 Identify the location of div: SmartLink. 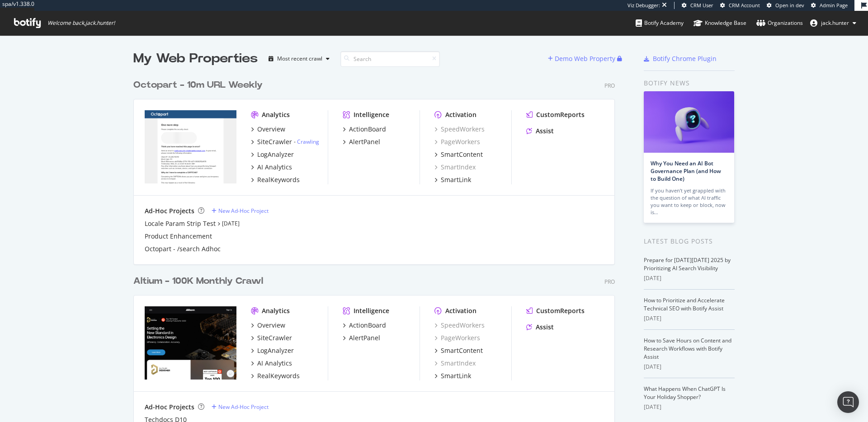
(456, 180).